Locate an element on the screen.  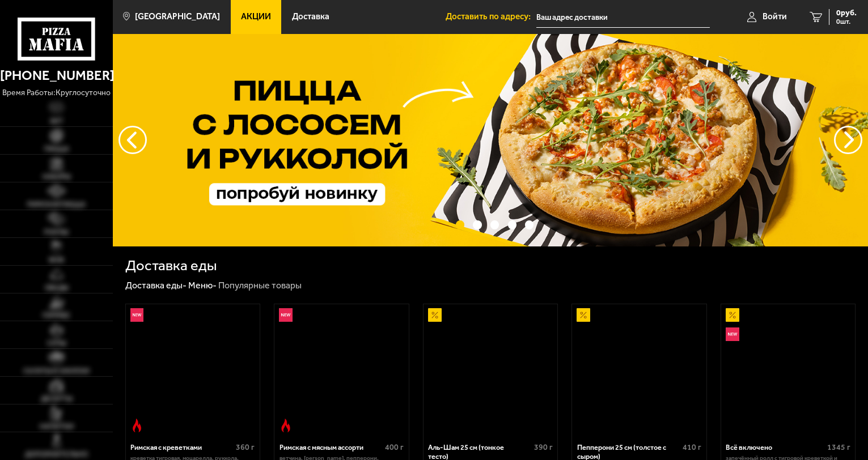
span: Доставка is located at coordinates (311, 17).